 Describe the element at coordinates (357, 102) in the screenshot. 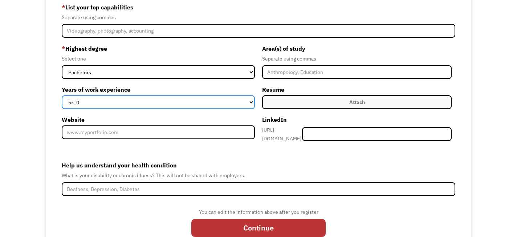

I see `div: Attach` at that location.